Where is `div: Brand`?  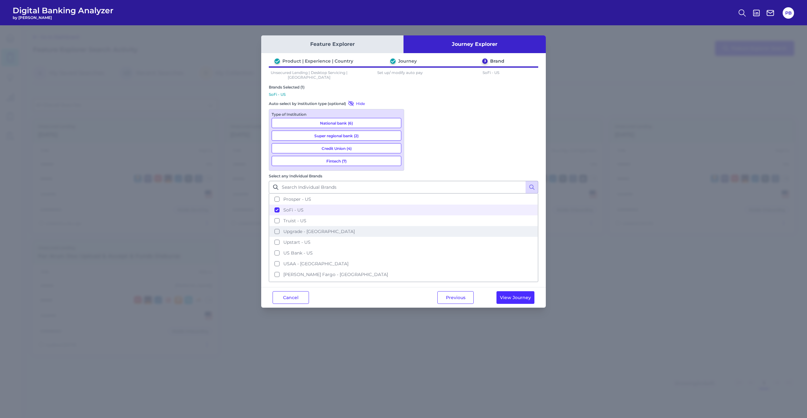
div: Brand is located at coordinates (497, 61).